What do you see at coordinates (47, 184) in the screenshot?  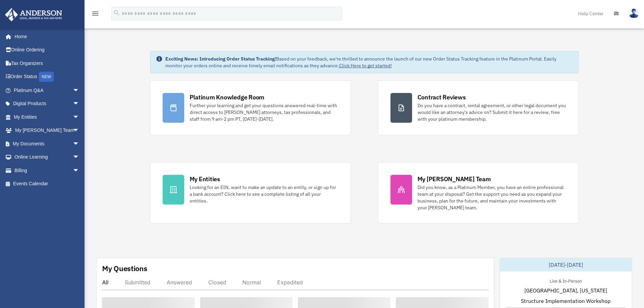 I see `a: Events Calendar` at bounding box center [47, 184].